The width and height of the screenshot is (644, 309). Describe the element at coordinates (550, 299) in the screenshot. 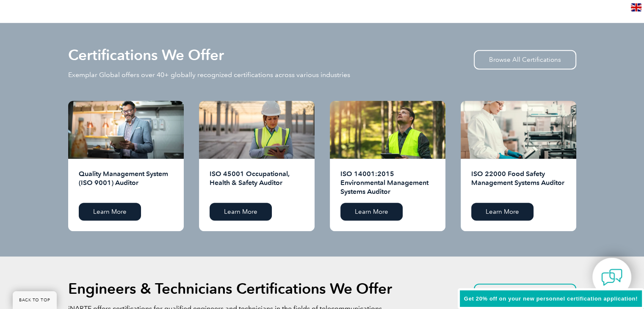

I see `span: Get 20% off on your new personnel certification application!` at that location.